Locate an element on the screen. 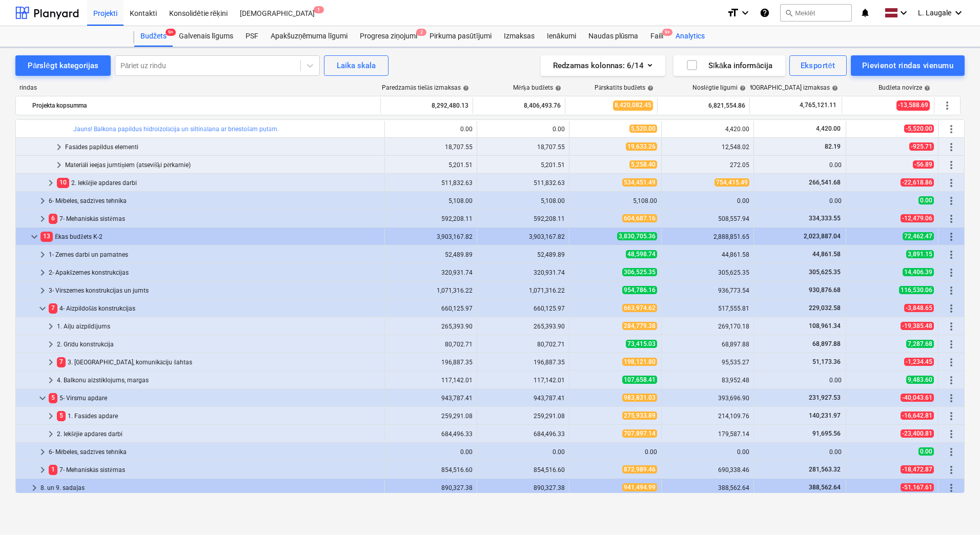 This screenshot has height=535, width=980. span: 534,451.49 is located at coordinates (639, 183).